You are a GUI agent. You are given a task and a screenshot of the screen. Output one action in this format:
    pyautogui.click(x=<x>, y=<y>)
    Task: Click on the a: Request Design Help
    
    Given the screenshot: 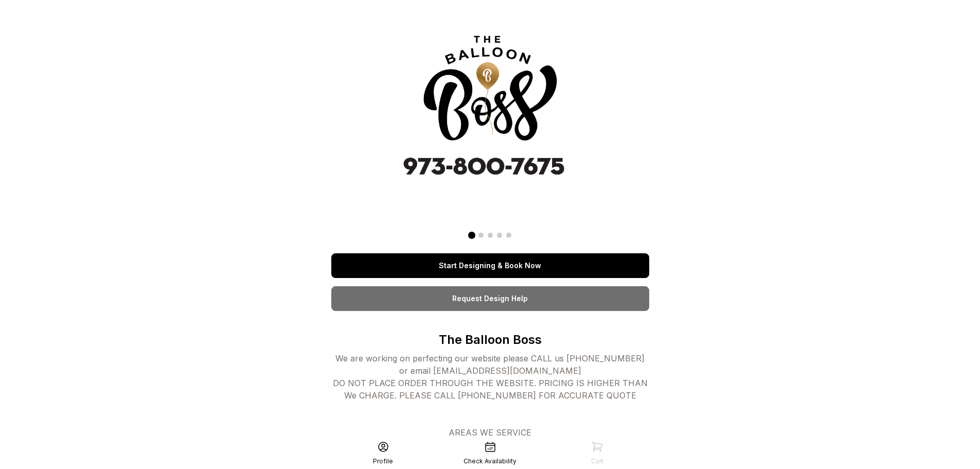 What is the action you would take?
    pyautogui.click(x=491, y=299)
    